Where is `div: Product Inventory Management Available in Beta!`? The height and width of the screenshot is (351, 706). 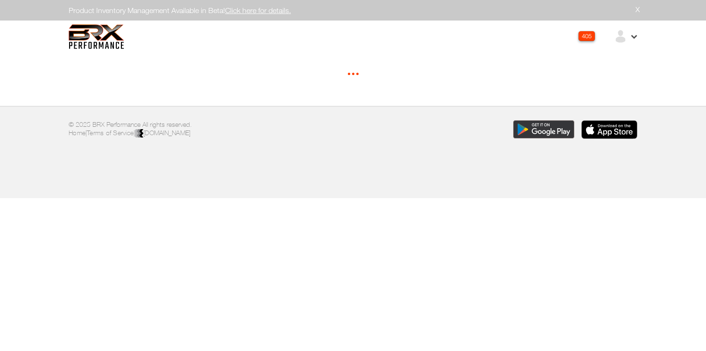
div: Product Inventory Management Available in Beta! is located at coordinates (353, 10).